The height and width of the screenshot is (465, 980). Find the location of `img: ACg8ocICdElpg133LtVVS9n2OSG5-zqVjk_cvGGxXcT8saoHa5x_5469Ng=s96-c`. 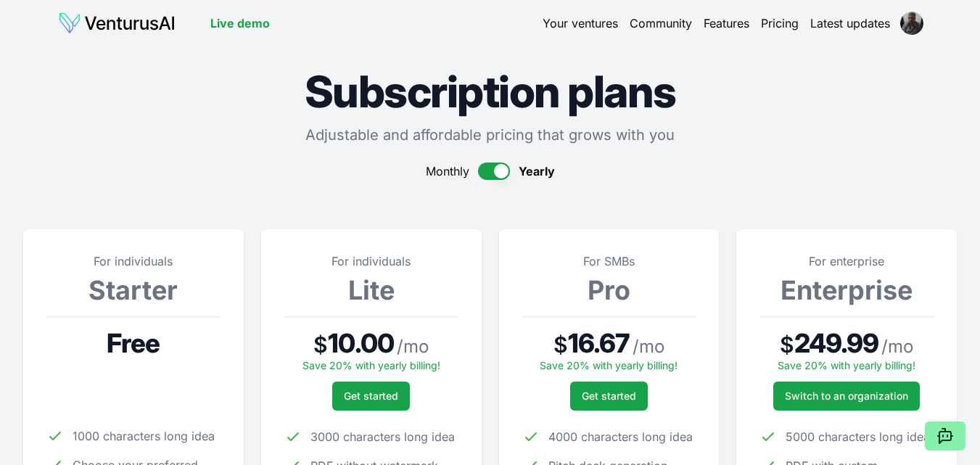

img: ACg8ocICdElpg133LtVVS9n2OSG5-zqVjk_cvGGxXcT8saoHa5x_5469Ng=s96-c is located at coordinates (912, 23).